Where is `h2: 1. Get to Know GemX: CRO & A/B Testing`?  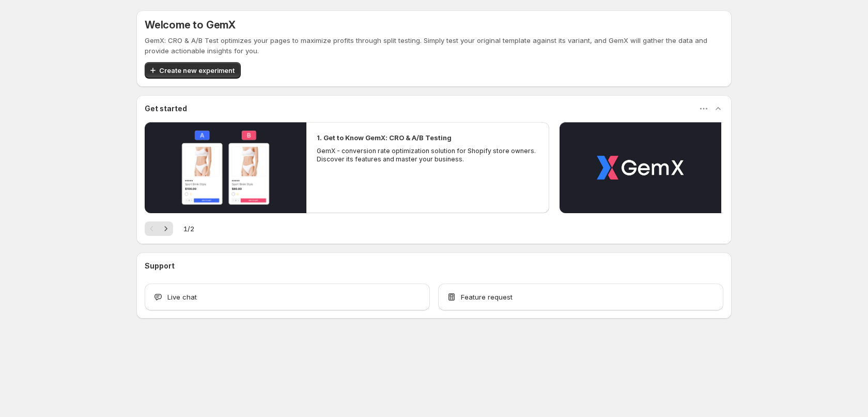
h2: 1. Get to Know GemX: CRO & A/B Testing is located at coordinates (384, 137).